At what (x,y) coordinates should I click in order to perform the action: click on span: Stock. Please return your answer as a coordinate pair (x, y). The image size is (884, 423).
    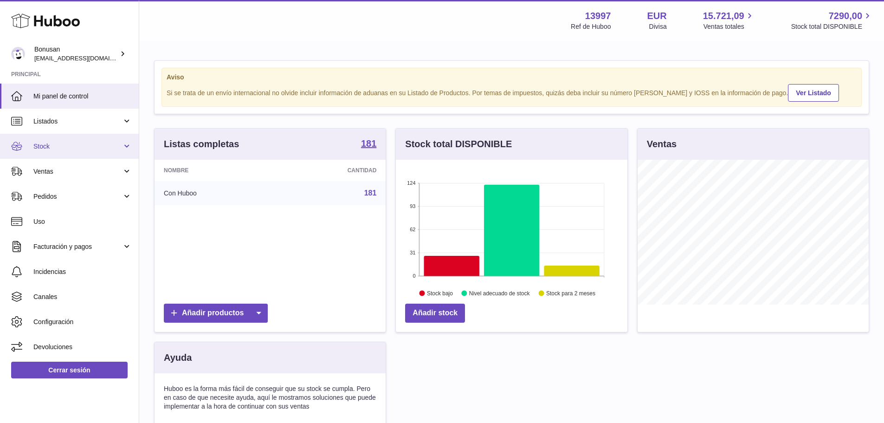
    Looking at the image, I should click on (78, 146).